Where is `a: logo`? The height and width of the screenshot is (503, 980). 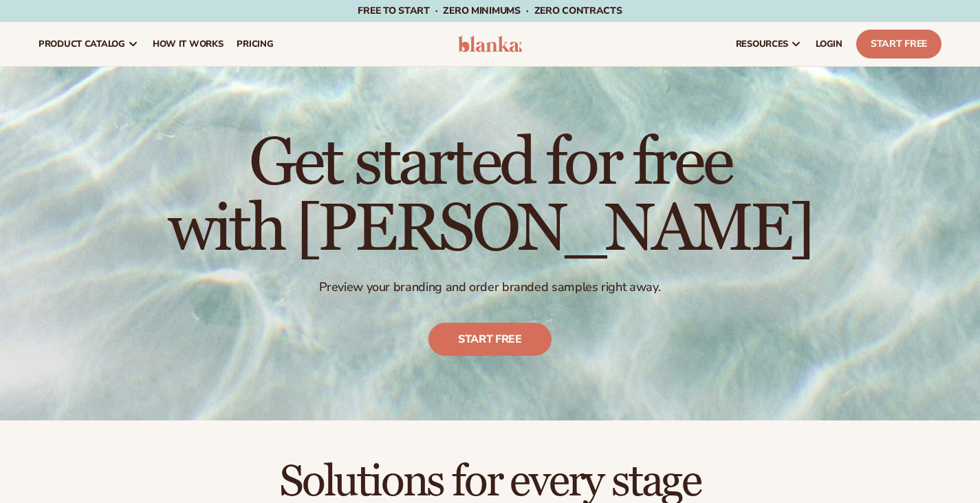
a: logo is located at coordinates (490, 44).